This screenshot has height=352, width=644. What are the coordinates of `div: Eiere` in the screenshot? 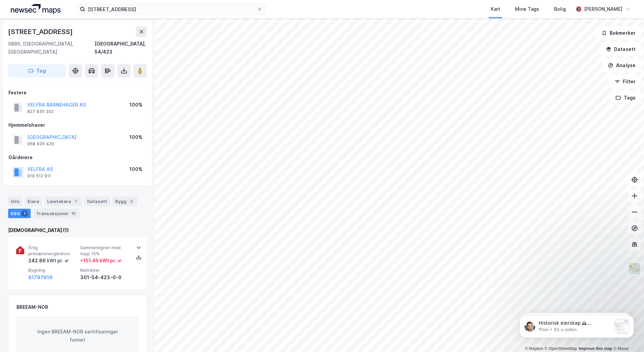 It's located at (34, 202).